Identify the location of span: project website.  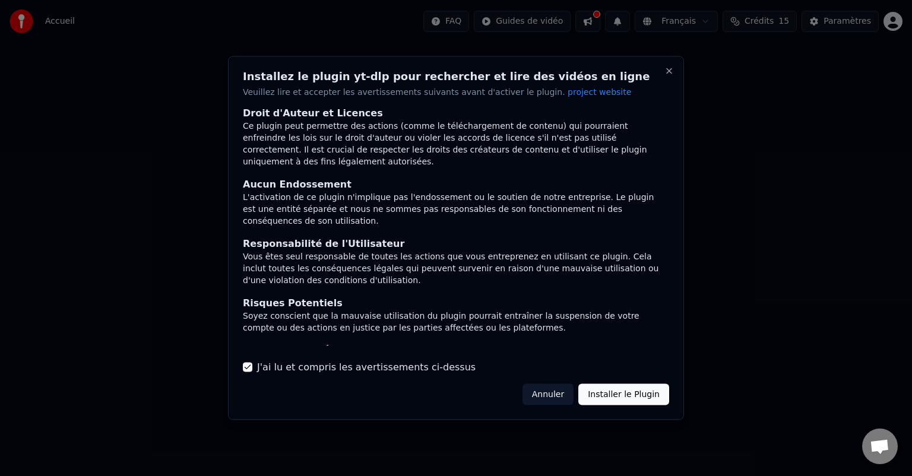
(599, 92).